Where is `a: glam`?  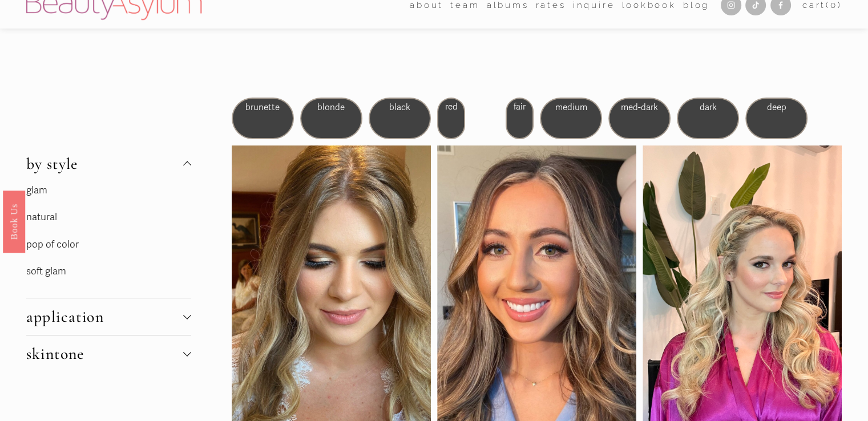
a: glam is located at coordinates (37, 190).